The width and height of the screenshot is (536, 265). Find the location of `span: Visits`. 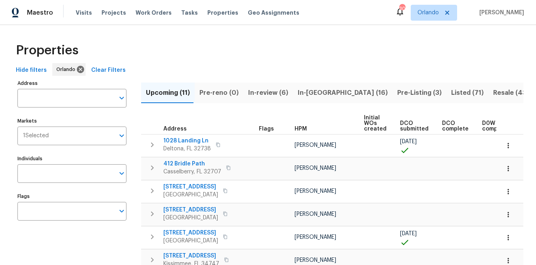

span: Visits is located at coordinates (84, 13).